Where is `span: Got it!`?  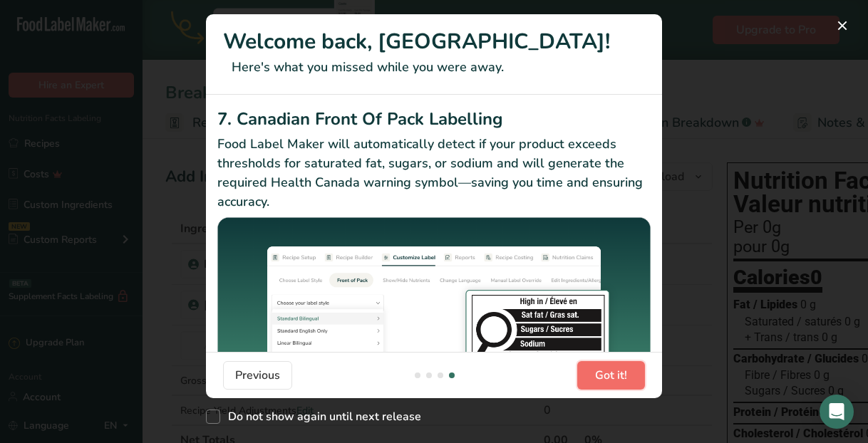 span: Got it! is located at coordinates (611, 376).